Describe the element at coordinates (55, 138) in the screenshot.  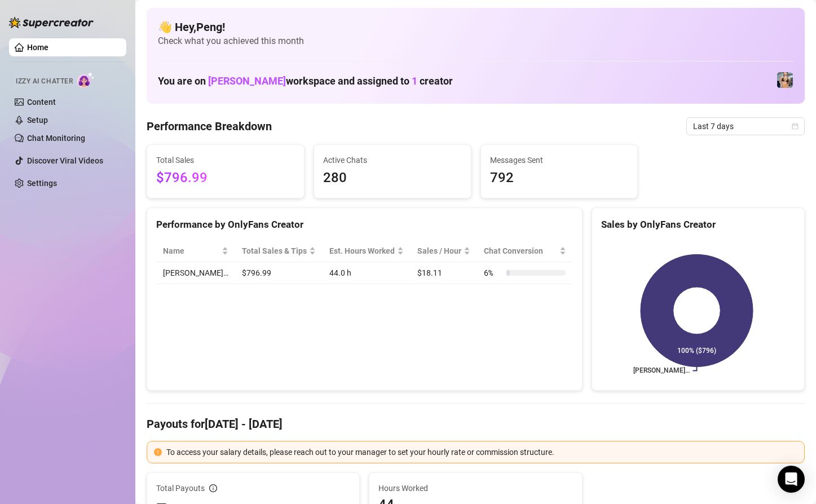
I see `a: Chat Monitoring` at that location.